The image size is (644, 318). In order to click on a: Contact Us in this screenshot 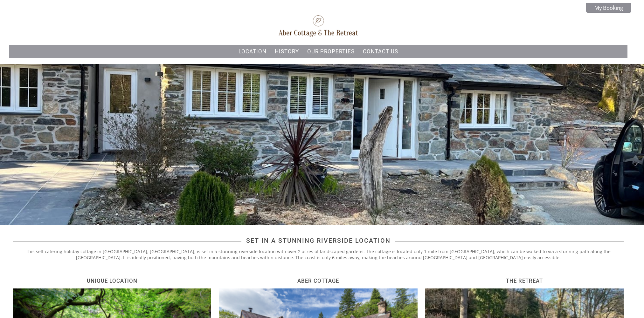, I will do `click(381, 51)`.